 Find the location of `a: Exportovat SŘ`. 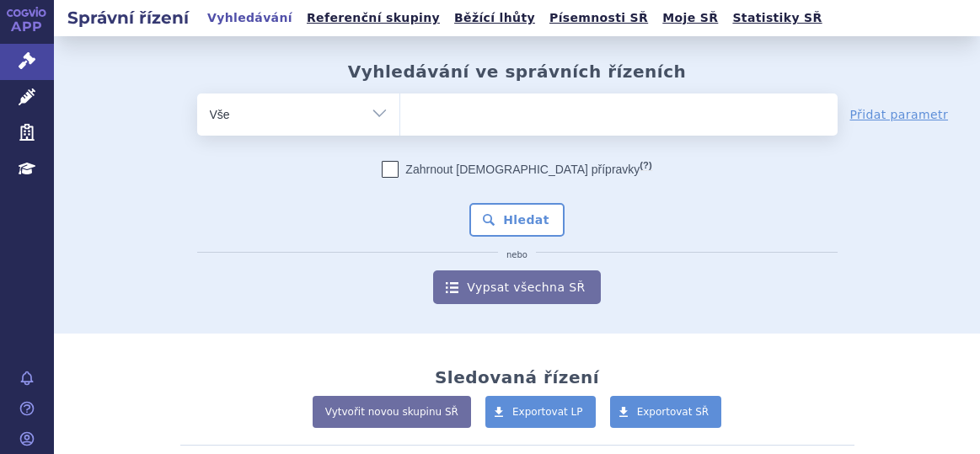

a: Exportovat SŘ is located at coordinates (666, 412).